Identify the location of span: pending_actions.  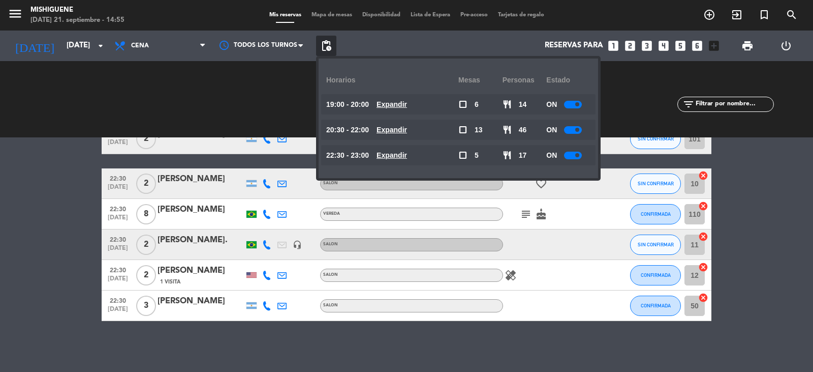
(326, 46).